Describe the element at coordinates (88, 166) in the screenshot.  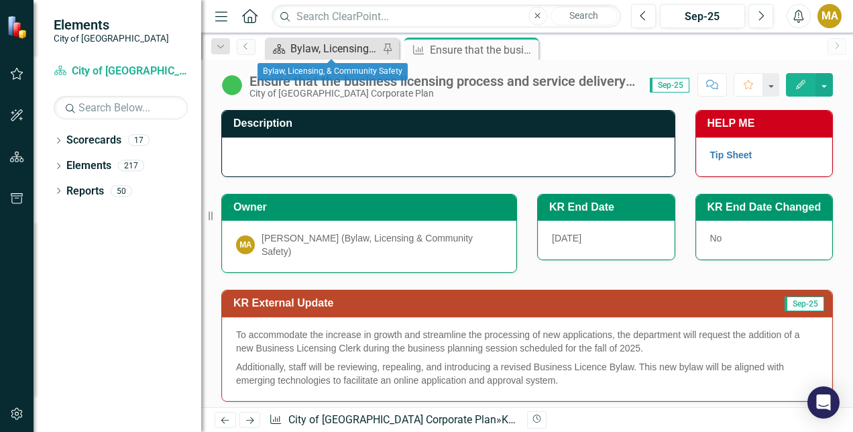
I see `a: Elements` at that location.